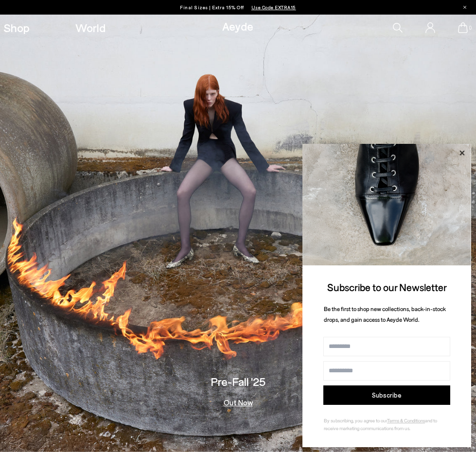 This screenshot has height=452, width=476. I want to click on span: Navigate to /collections/ss25-final-sizes, so click(274, 7).